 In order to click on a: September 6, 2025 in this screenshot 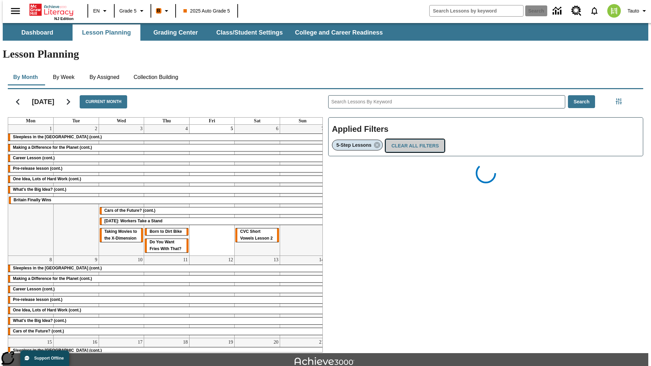, I will do `click(277, 129)`.